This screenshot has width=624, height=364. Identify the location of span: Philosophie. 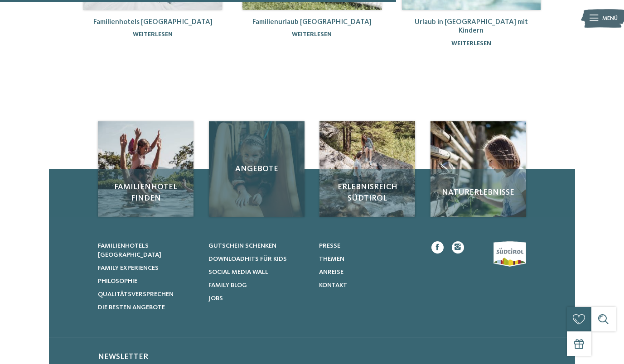
(117, 281).